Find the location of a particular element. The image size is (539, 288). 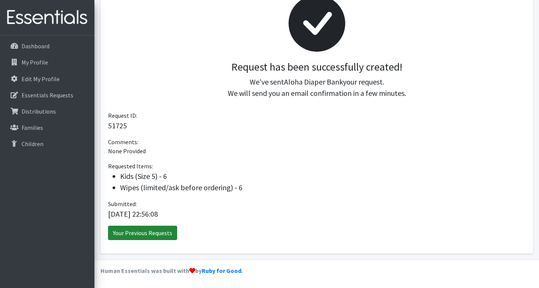

p: Dashboard is located at coordinates (35, 46).